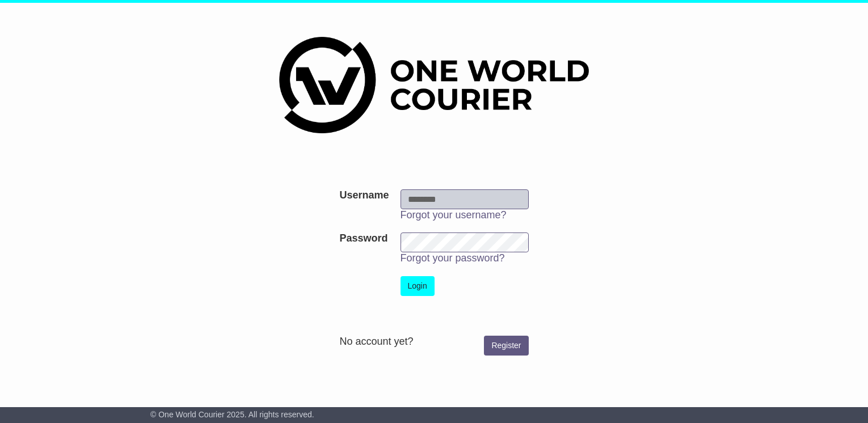 This screenshot has width=868, height=423. What do you see at coordinates (232, 414) in the screenshot?
I see `span: © One World Courier 2025. All rights reserved.` at bounding box center [232, 414].